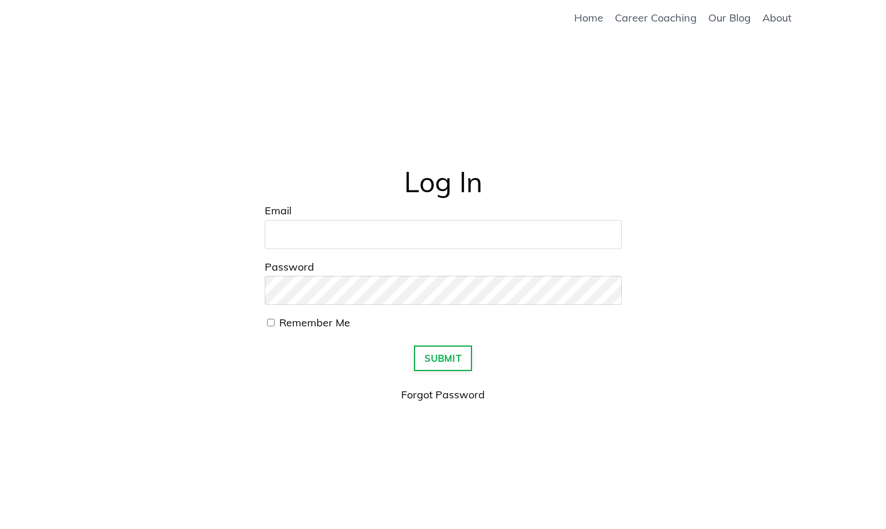  Describe the element at coordinates (443, 211) in the screenshot. I see `label: Email` at that location.